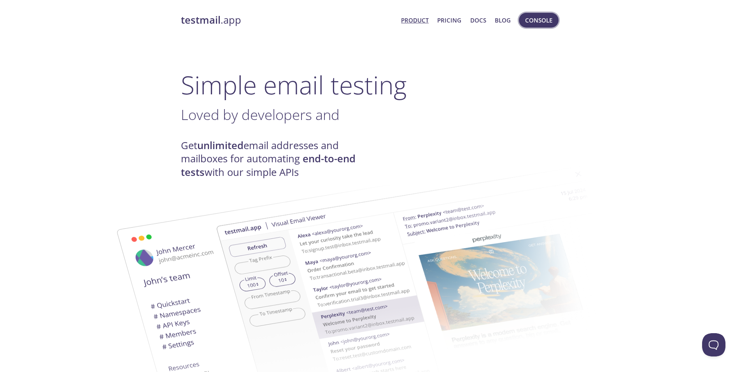 This screenshot has width=741, height=372. Describe the element at coordinates (414, 20) in the screenshot. I see `a: Product` at that location.